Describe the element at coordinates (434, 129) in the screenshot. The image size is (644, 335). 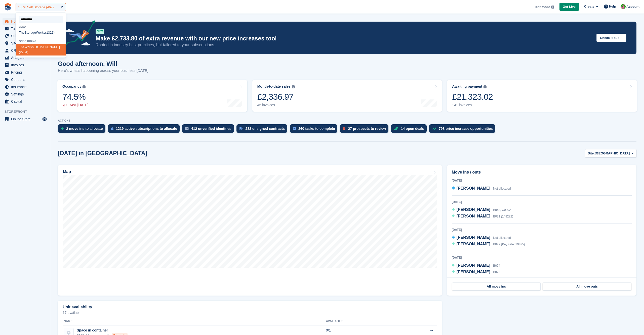
I see `img: price_increase_opportunities-93ffe204e8149a01c8c9dc8f82e8f89637d9d84a8eef4429ea346261dce0b2c0.svg` at that location.